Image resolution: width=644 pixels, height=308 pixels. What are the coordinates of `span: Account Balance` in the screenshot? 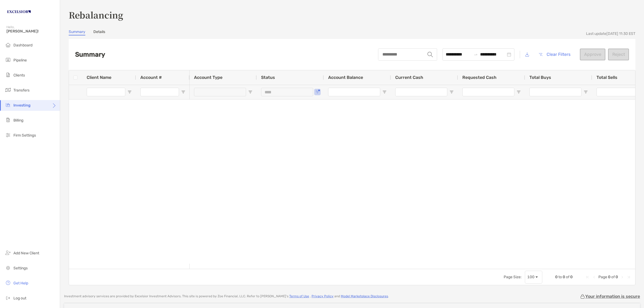 It's located at (346, 77).